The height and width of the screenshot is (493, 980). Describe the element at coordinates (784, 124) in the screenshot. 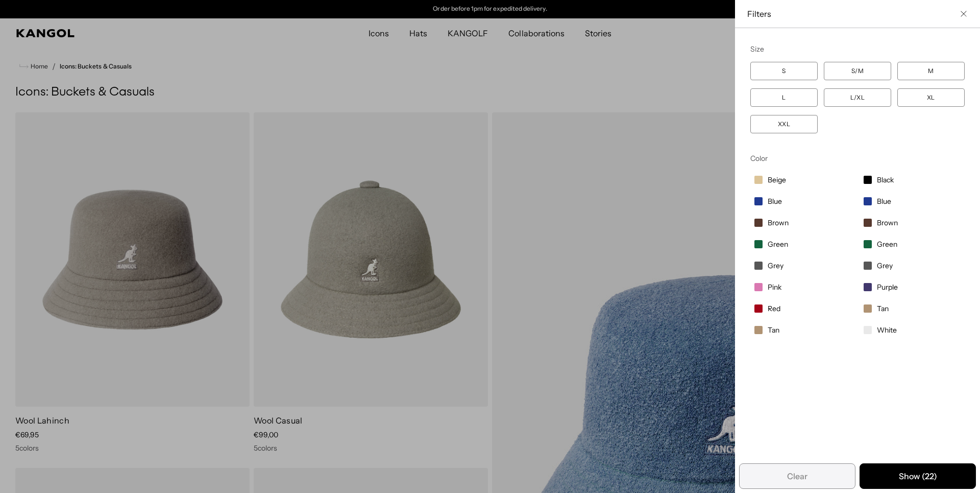

I see `label: XXL` at that location.